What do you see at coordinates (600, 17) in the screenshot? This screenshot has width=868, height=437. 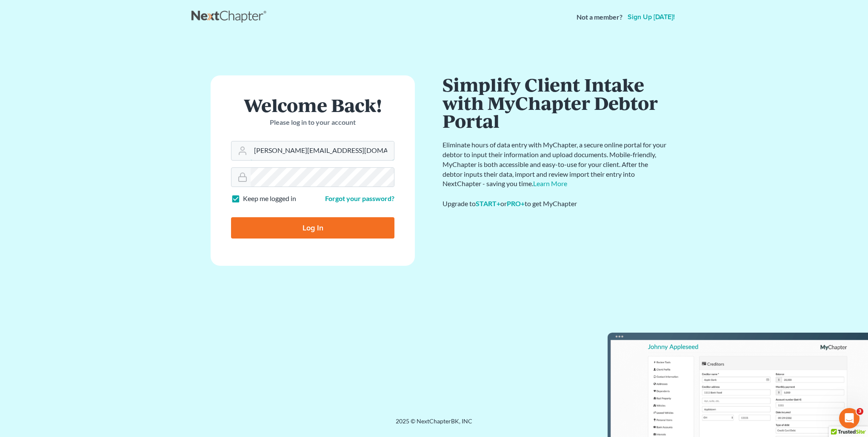 I see `strong: Not a member?` at bounding box center [600, 17].